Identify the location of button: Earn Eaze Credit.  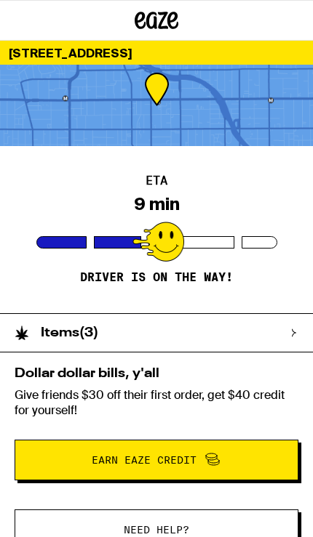
(156, 460).